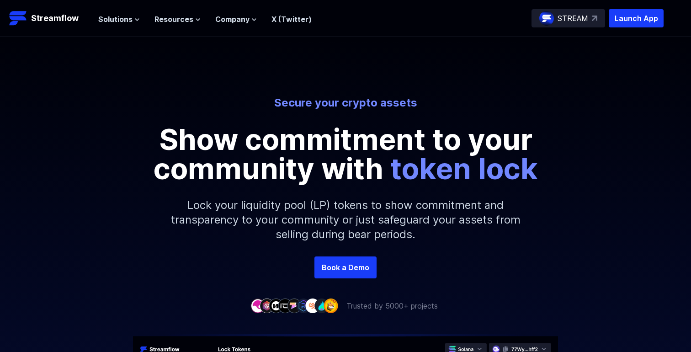  Describe the element at coordinates (49, 18) in the screenshot. I see `a: Streamflow` at that location.